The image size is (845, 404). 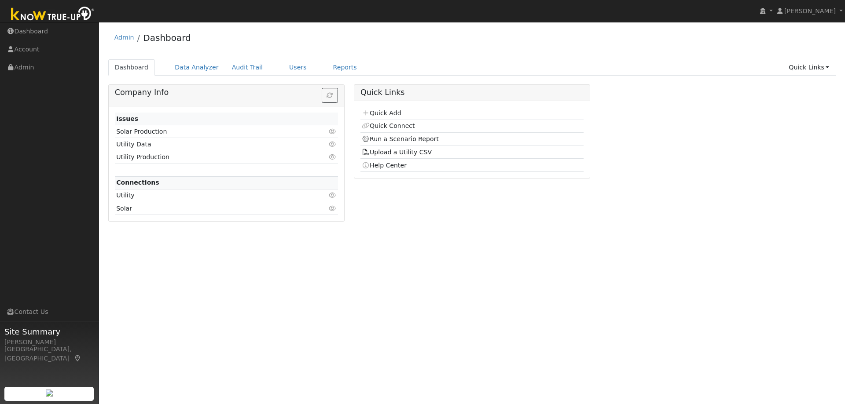 I want to click on strong: Issues, so click(x=127, y=119).